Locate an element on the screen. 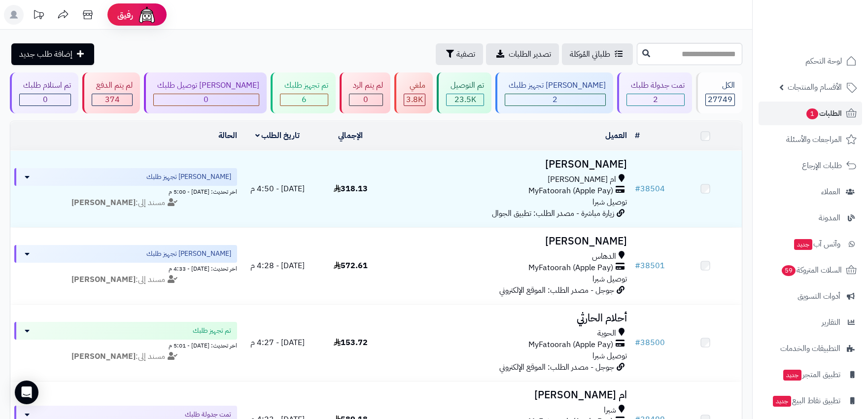 The image size is (868, 419). a: أدوات التسويق is located at coordinates (810, 296).